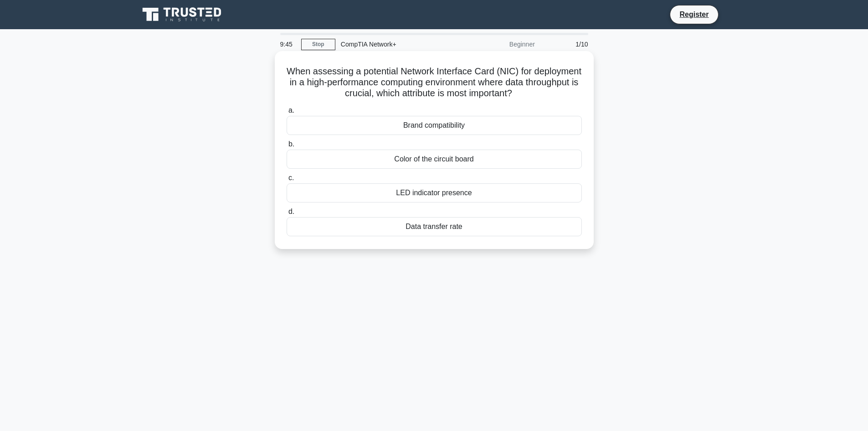  I want to click on div: Color of the circuit board, so click(434, 159).